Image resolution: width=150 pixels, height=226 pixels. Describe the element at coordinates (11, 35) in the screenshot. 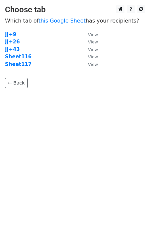

I see `a: JJ+9` at that location.